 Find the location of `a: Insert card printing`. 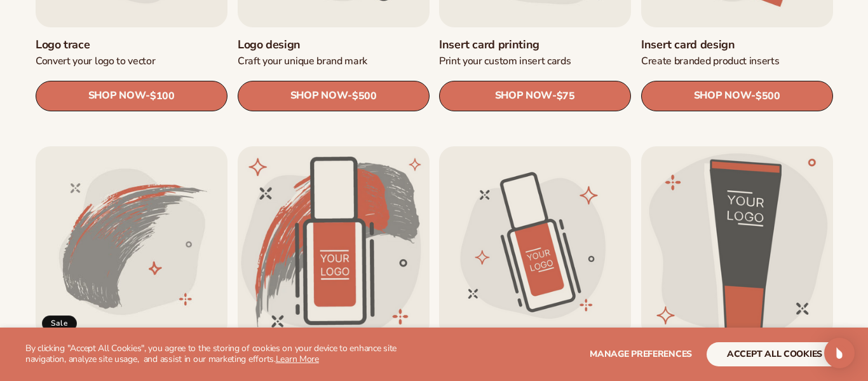

a: Insert card printing is located at coordinates (536, 44).